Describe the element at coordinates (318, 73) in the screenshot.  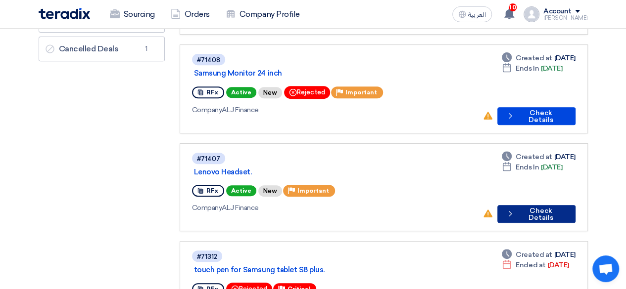
I see `a: Samsung Monitor 24 inch` at that location.